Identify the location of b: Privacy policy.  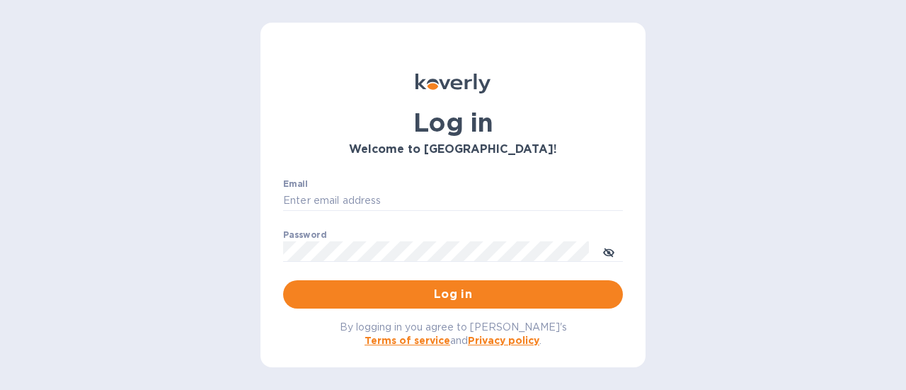
(504, 341).